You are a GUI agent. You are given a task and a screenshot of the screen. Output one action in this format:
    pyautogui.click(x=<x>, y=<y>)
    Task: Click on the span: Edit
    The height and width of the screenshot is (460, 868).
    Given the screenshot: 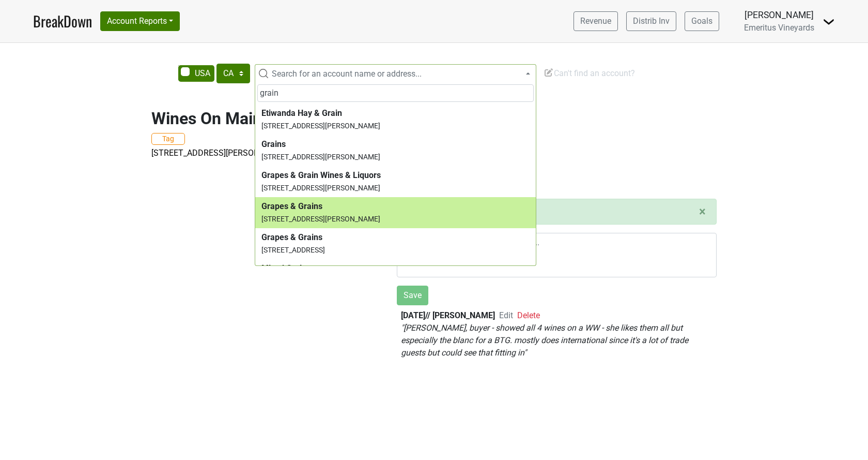 What is the action you would take?
    pyautogui.click(x=506, y=315)
    